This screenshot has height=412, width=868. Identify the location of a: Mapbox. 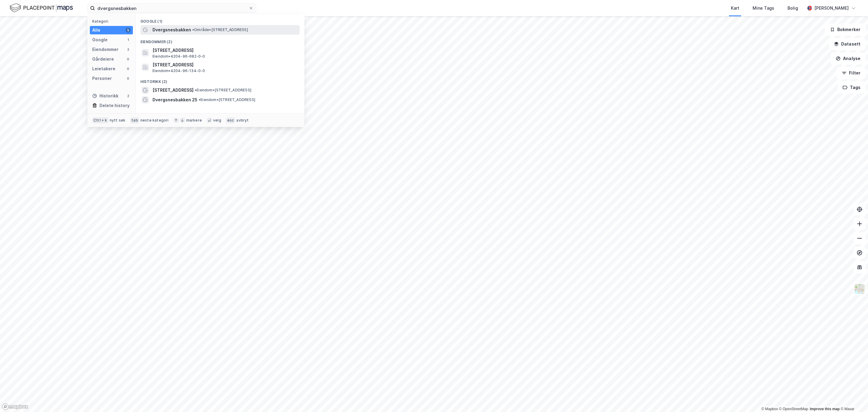
(769, 409).